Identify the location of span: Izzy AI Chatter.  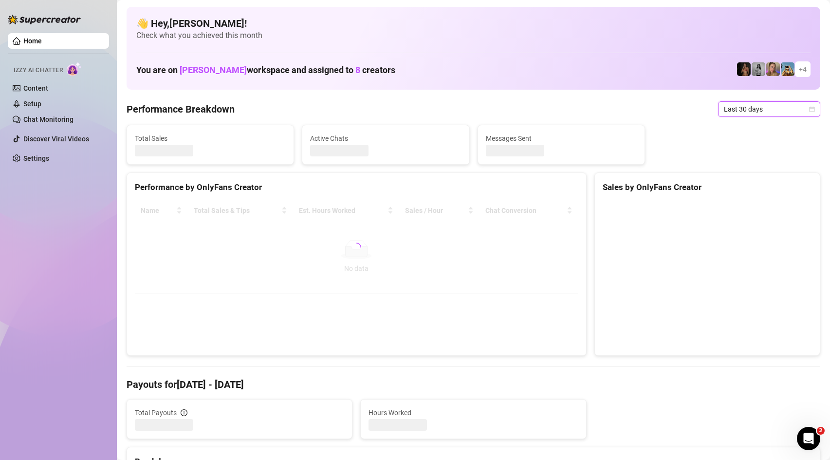
(38, 70).